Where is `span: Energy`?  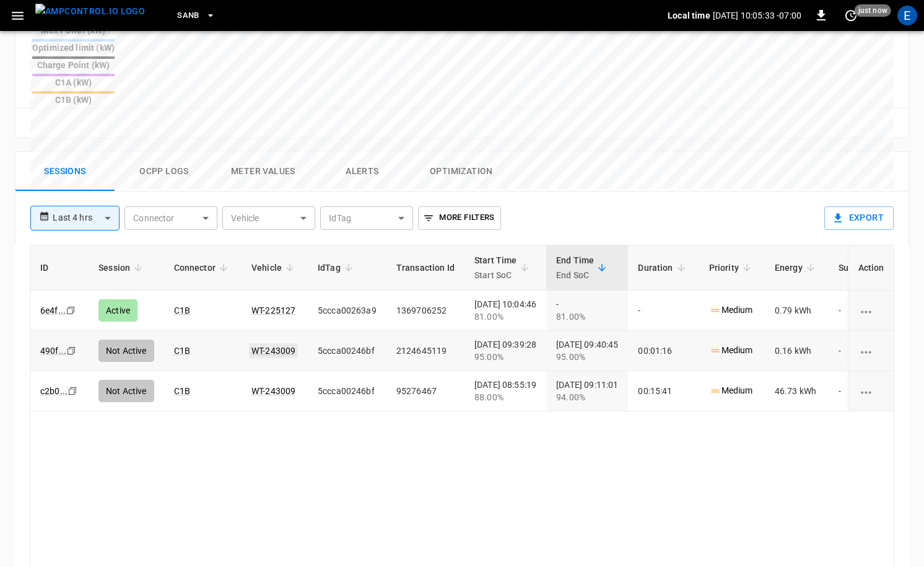 span: Energy is located at coordinates (797, 267).